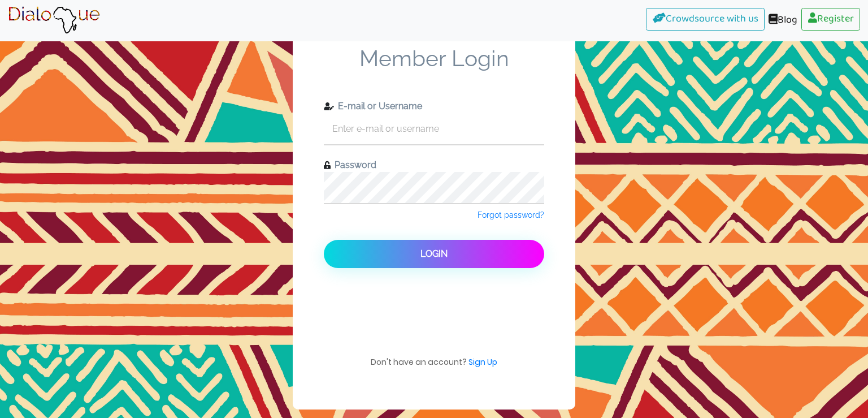 The width and height of the screenshot is (868, 418). Describe the element at coordinates (511, 214) in the screenshot. I see `a: Forgot password?` at that location.